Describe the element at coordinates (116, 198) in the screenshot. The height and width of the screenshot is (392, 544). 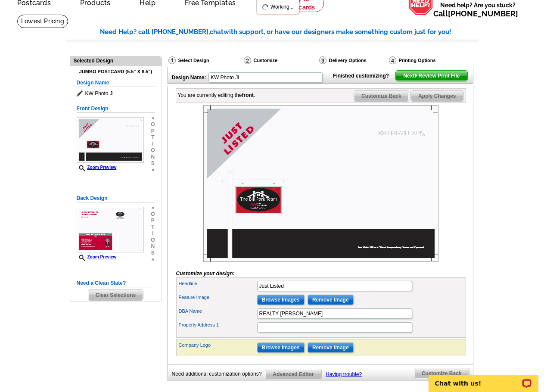
I see `h5: Back Design` at that location.